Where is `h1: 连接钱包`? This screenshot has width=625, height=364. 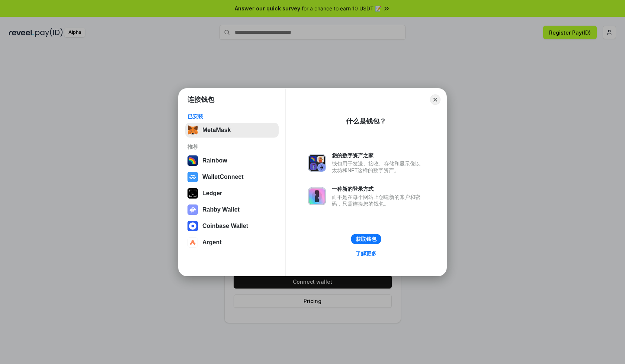
h1: 连接钱包 is located at coordinates (201, 100).